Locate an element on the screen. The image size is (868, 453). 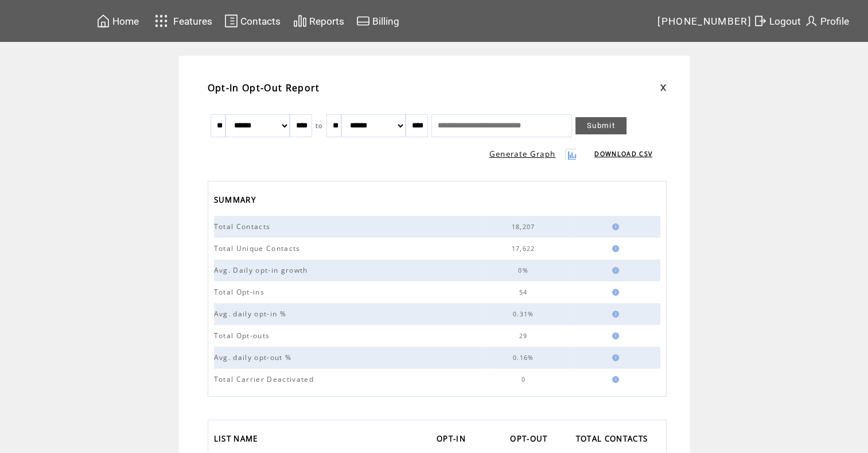
span: Total Opt-ins is located at coordinates (241, 292).